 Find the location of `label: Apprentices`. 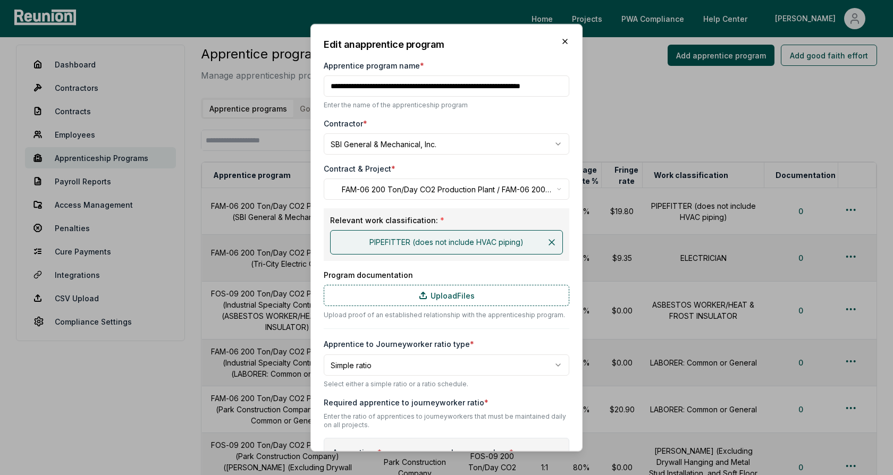

label: Apprentices is located at coordinates (357, 452).